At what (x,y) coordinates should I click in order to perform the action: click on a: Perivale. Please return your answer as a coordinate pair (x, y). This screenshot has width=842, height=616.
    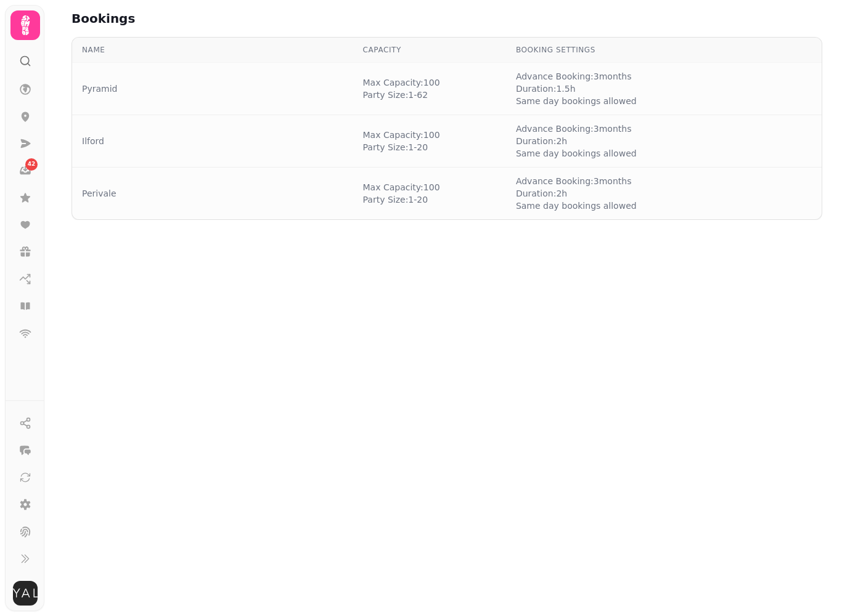
    Looking at the image, I should click on (100, 194).